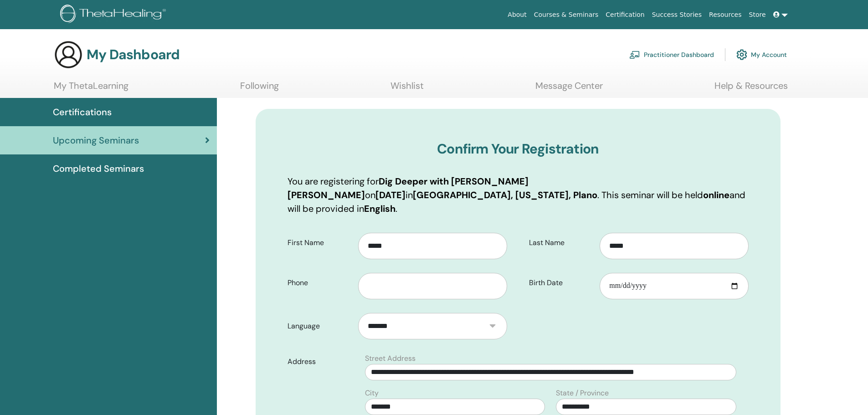 The image size is (868, 415). I want to click on p: You are registering for on in . This seminar will be held and will be provided in ., so click(518, 195).